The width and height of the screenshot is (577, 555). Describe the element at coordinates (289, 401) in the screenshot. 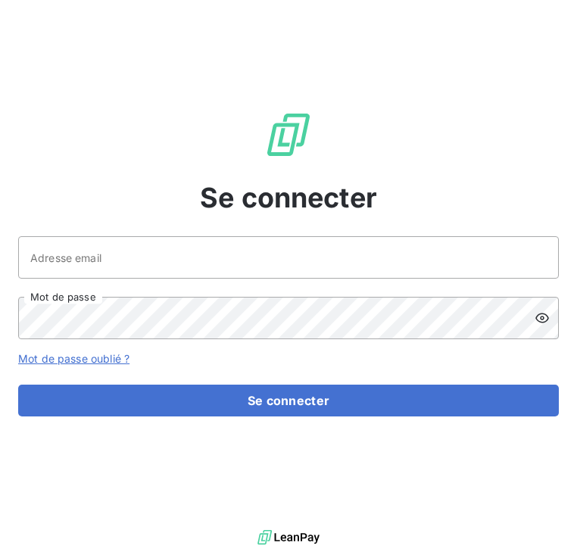

I see `button: Se connecter` at that location.